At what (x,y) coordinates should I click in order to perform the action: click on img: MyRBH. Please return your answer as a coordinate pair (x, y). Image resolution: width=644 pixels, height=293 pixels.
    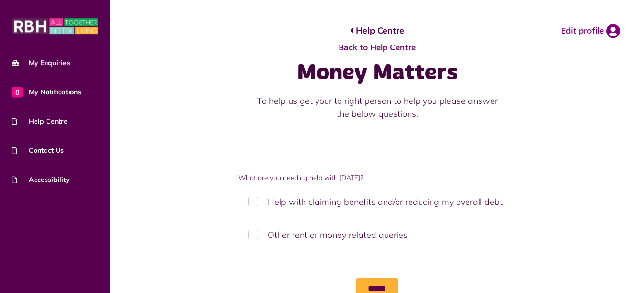
    Looking at the image, I should click on (55, 26).